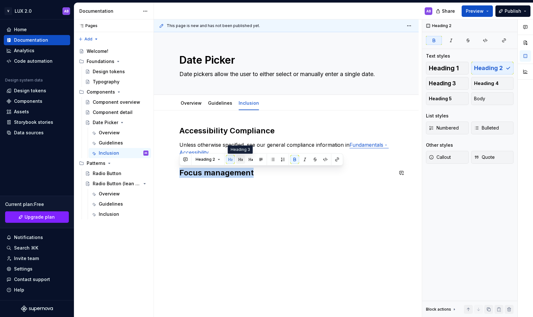 This screenshot has height=317, width=533. Describe the element at coordinates (117, 82) in the screenshot. I see `a: Typography` at that location.